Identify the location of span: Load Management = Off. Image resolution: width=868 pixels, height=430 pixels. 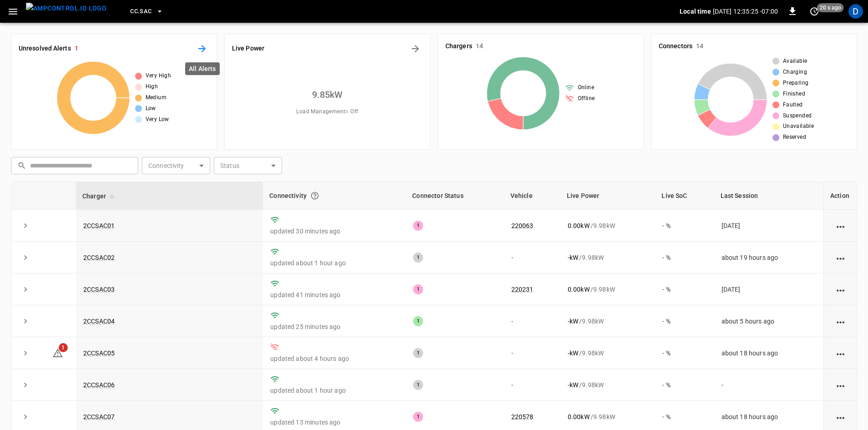
(327, 112).